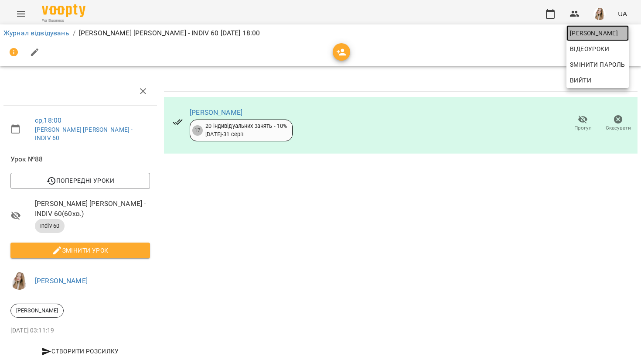  What do you see at coordinates (589, 49) in the screenshot?
I see `span: Відеоуроки` at bounding box center [589, 49].